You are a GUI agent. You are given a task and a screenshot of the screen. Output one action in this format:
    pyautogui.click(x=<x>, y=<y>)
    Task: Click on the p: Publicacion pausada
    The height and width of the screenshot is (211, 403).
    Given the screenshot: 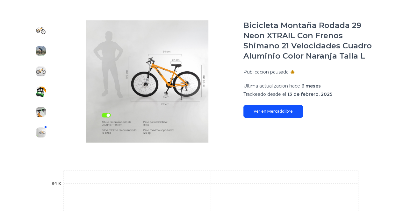 What is the action you would take?
    pyautogui.click(x=266, y=72)
    